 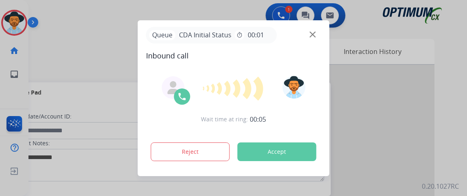 What do you see at coordinates (277, 152) in the screenshot?
I see `button: Accept` at bounding box center [277, 152].